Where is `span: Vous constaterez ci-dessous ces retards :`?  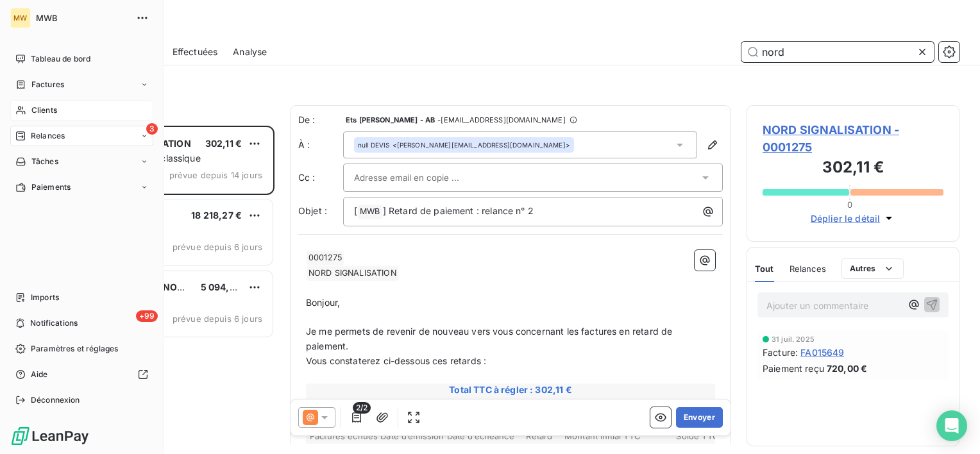
span: Vous constaterez ci-dessous ces retards : is located at coordinates (396, 360).